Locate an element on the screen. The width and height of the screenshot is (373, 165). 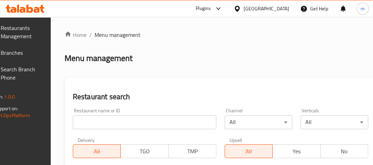
button: Yes is located at coordinates (296, 151).